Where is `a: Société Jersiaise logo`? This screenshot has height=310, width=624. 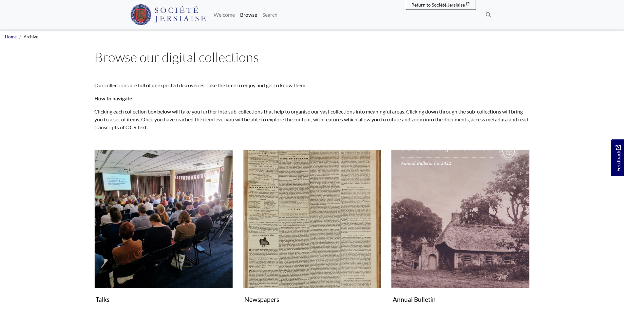 a: Société Jersiaise logo is located at coordinates (168, 15).